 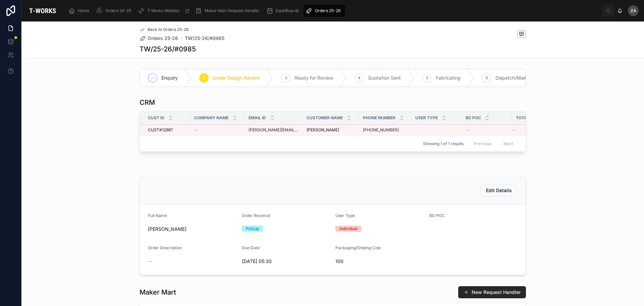 I want to click on span: Showing 1 of 1 results, so click(x=443, y=144).